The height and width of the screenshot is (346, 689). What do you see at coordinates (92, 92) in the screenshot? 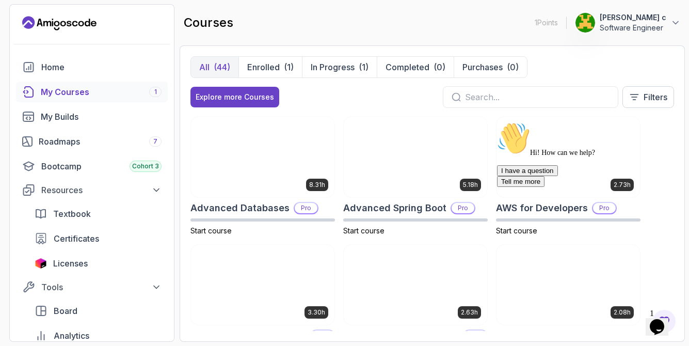
I see `a: courses` at bounding box center [92, 92].